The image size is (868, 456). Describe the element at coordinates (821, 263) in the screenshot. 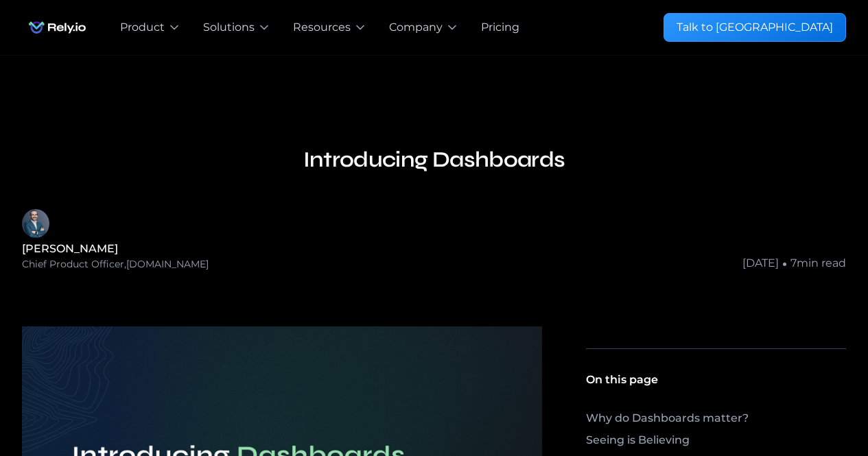

I see `div: min read` at that location.